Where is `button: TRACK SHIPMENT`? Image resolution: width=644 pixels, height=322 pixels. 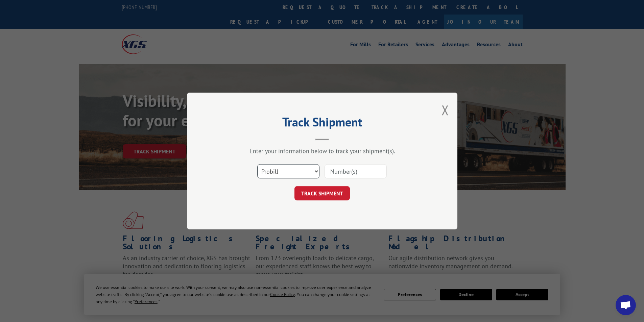
button: TRACK SHIPMENT is located at coordinates (322, 193).